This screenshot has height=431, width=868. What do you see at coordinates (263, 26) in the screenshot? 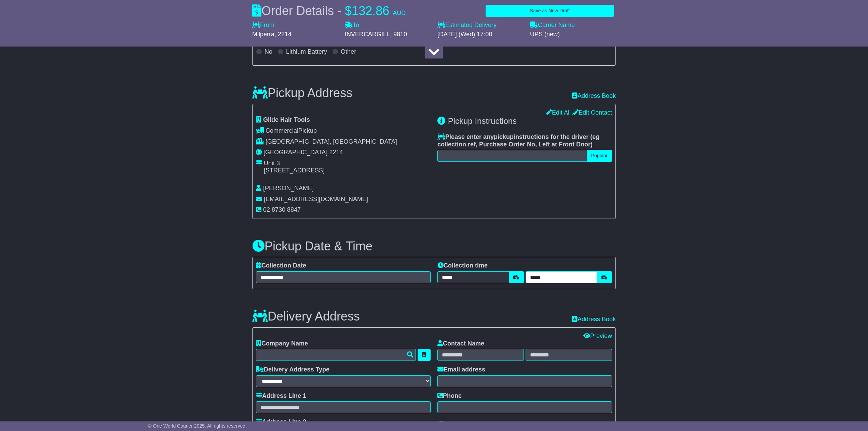
I see `label: From` at bounding box center [263, 26].